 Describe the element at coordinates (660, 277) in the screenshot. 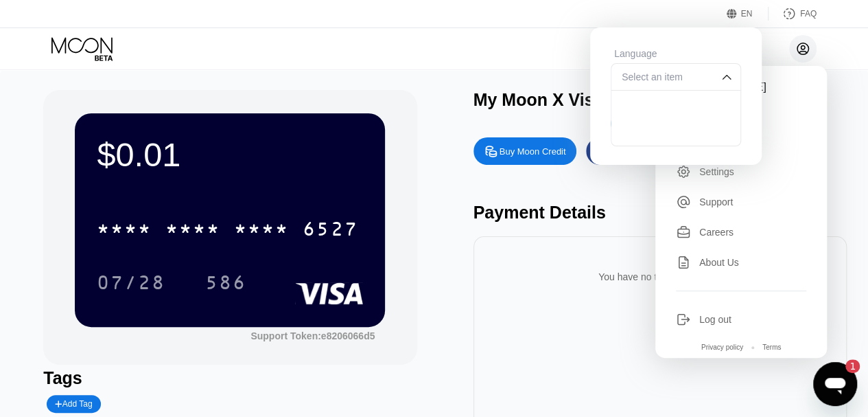

I see `div: You have no transactions yet` at that location.